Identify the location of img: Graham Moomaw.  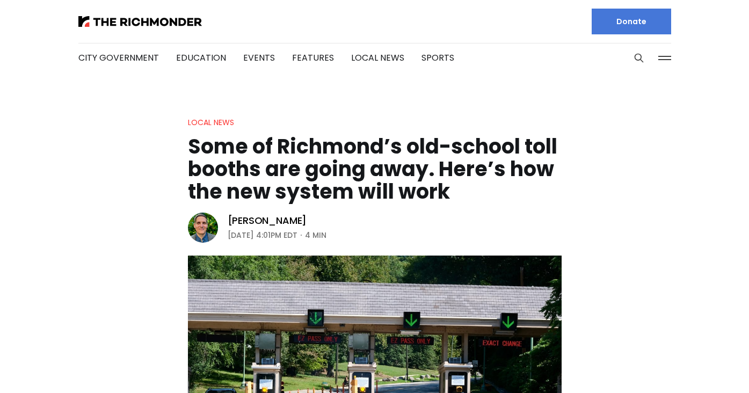
(203, 228).